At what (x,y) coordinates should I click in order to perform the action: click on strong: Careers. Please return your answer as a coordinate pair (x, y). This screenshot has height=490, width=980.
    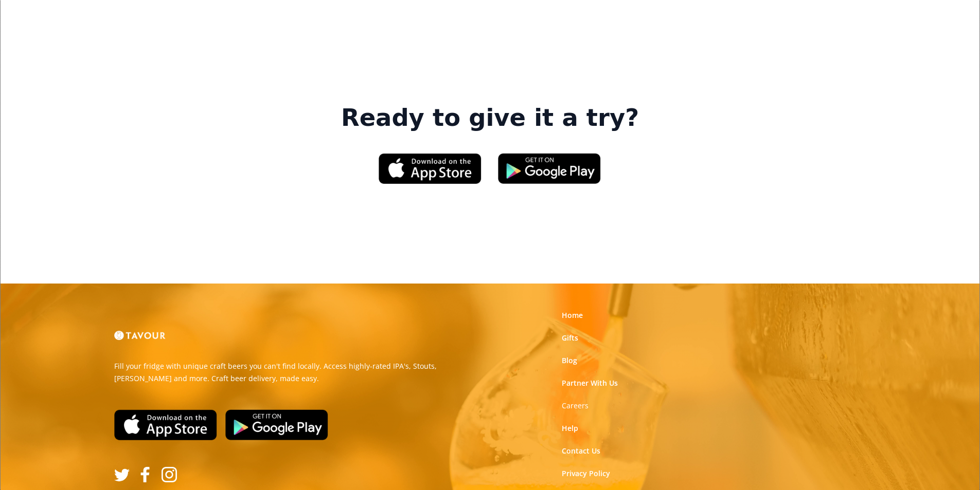
    Looking at the image, I should click on (575, 406).